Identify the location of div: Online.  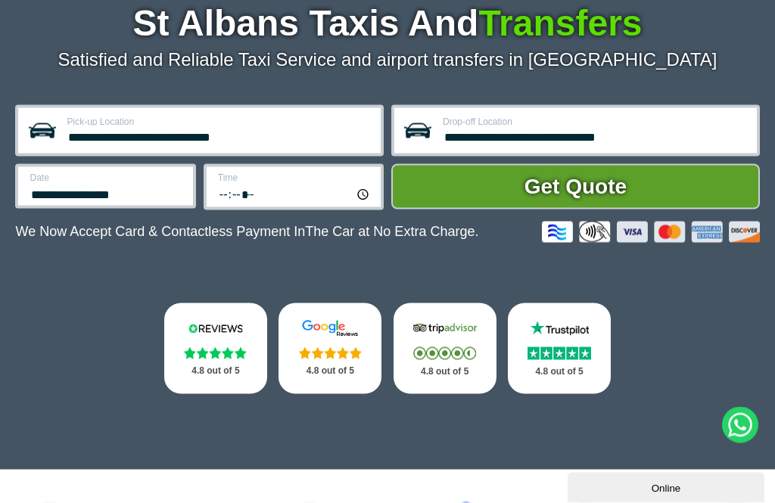
(98, 18).